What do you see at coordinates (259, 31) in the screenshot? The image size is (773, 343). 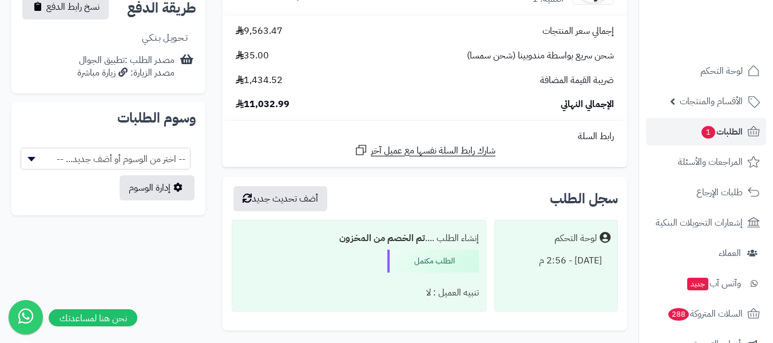 I see `span: 9,563.47` at bounding box center [259, 31].